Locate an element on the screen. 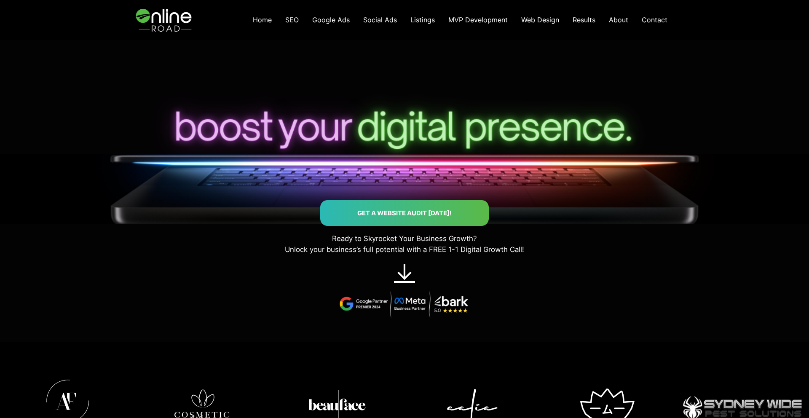 This screenshot has width=809, height=418. span: Results is located at coordinates (584, 20).